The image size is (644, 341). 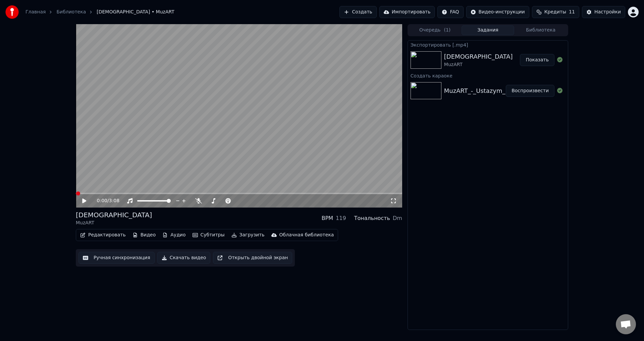 What do you see at coordinates (341, 219) in the screenshot?
I see `div: 119` at bounding box center [341, 219].